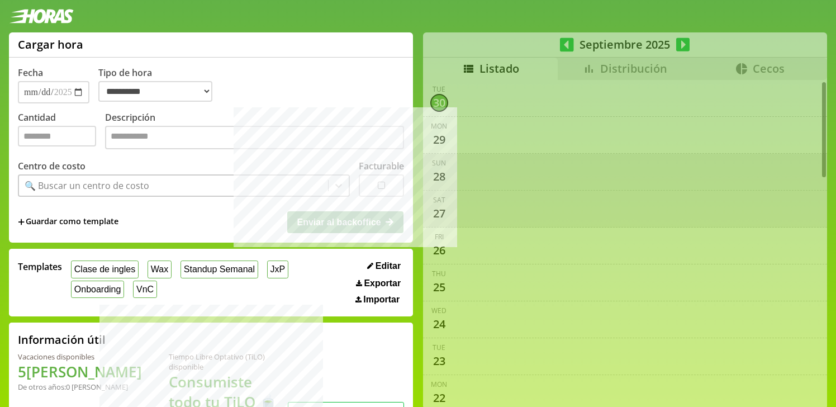  Describe the element at coordinates (159, 269) in the screenshot. I see `button: Wax` at that location.